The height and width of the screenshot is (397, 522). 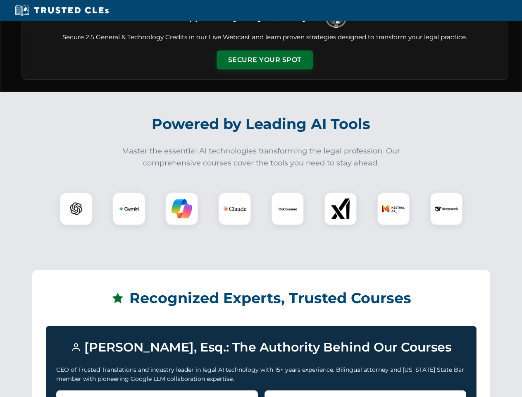 What do you see at coordinates (235, 209) in the screenshot?
I see `div: Claude` at bounding box center [235, 209].